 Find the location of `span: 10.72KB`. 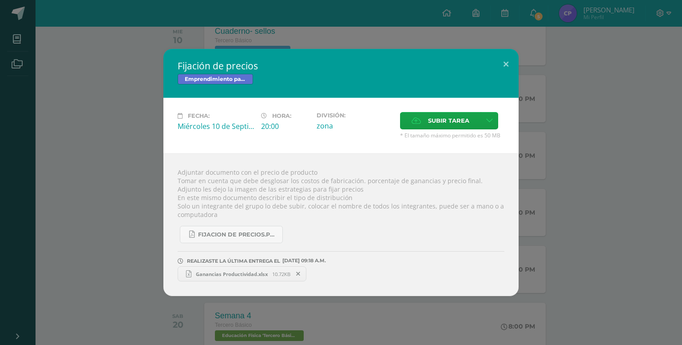

span: 10.72KB is located at coordinates (281, 274).